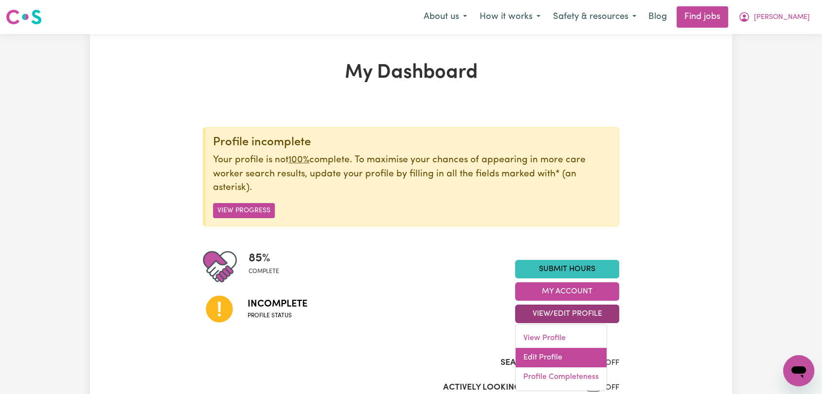  I want to click on button: View/Edit Profile, so click(567, 314).